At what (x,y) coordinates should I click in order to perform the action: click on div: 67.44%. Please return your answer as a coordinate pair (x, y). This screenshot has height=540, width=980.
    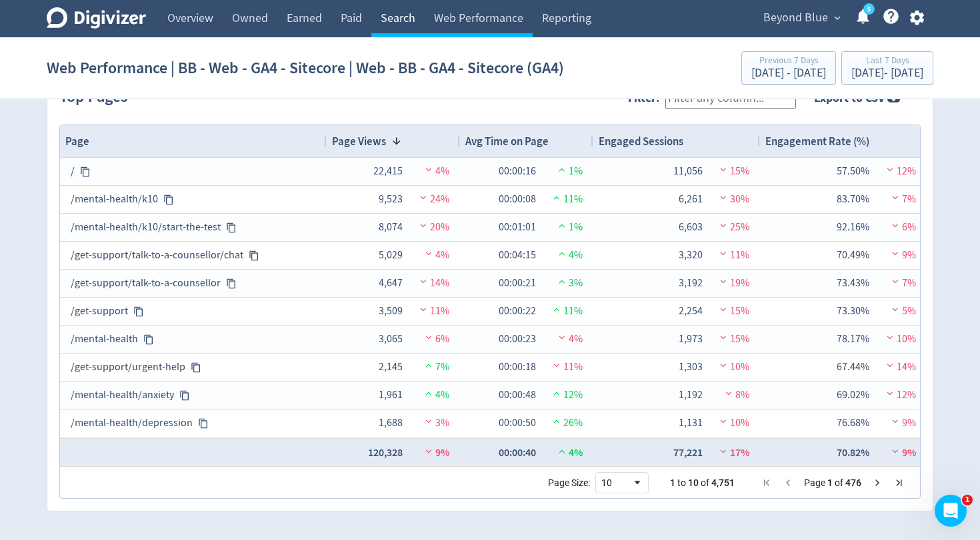
    Looking at the image, I should click on (852, 367).